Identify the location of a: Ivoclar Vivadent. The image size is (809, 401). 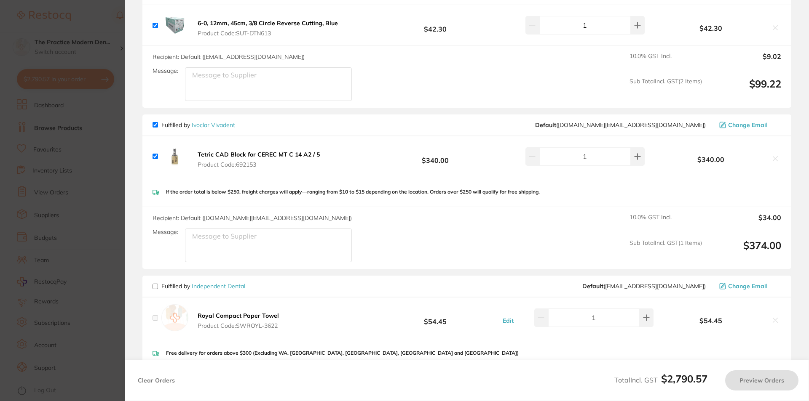
(213, 125).